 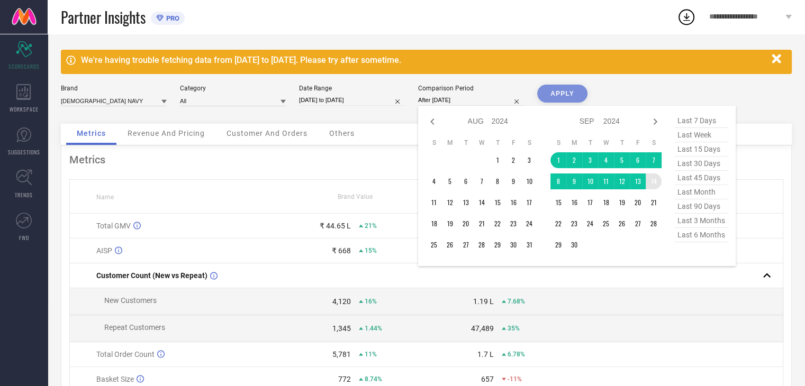 I want to click on td: Thu Aug 29 2024, so click(x=497, y=245).